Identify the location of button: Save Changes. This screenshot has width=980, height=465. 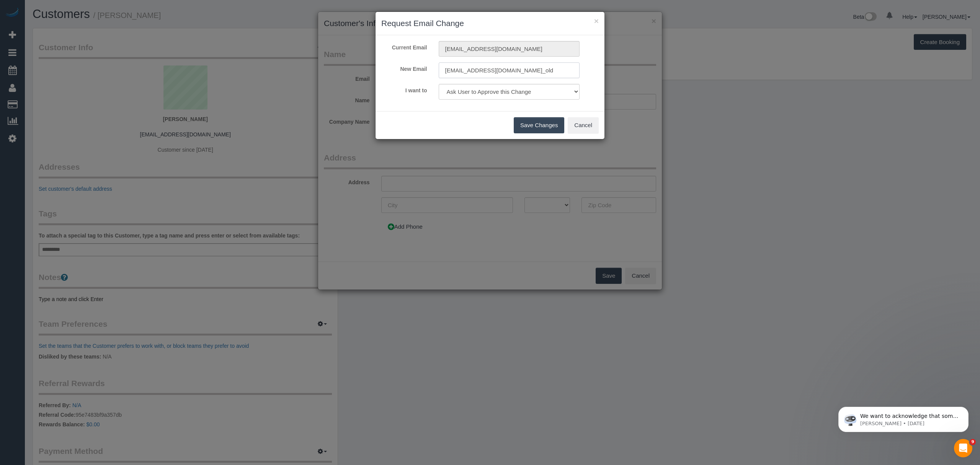
(539, 125).